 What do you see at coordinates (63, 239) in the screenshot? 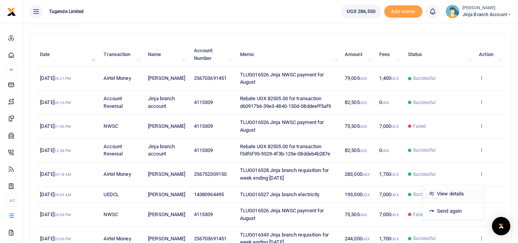
I see `small: 05:09 PM` at bounding box center [63, 239].